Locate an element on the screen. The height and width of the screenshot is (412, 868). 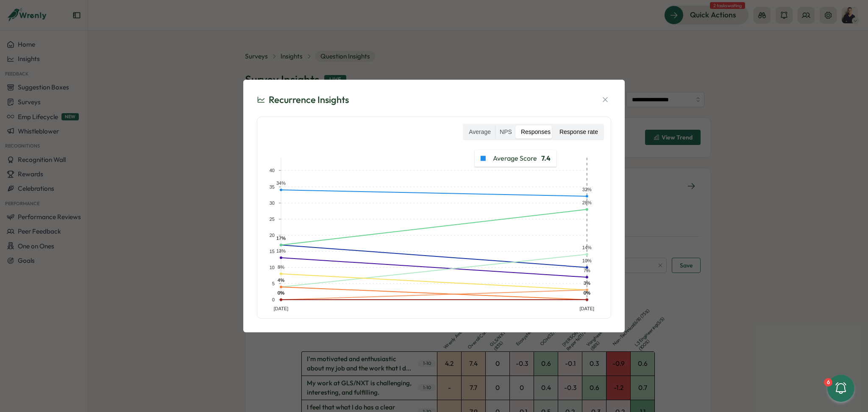
button: 6 is located at coordinates (840, 389).